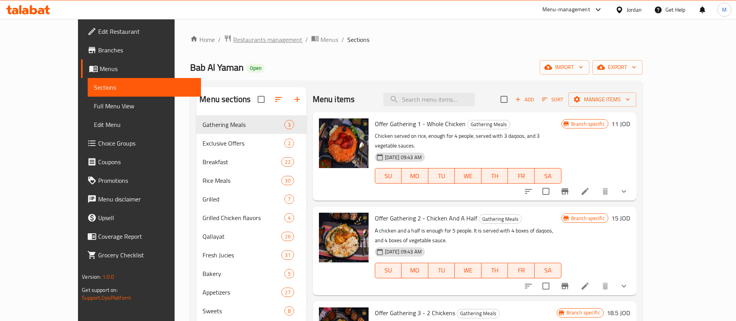 The width and height of the screenshot is (736, 321). Describe the element at coordinates (144, 106) in the screenshot. I see `a: Full Menu View` at that location.